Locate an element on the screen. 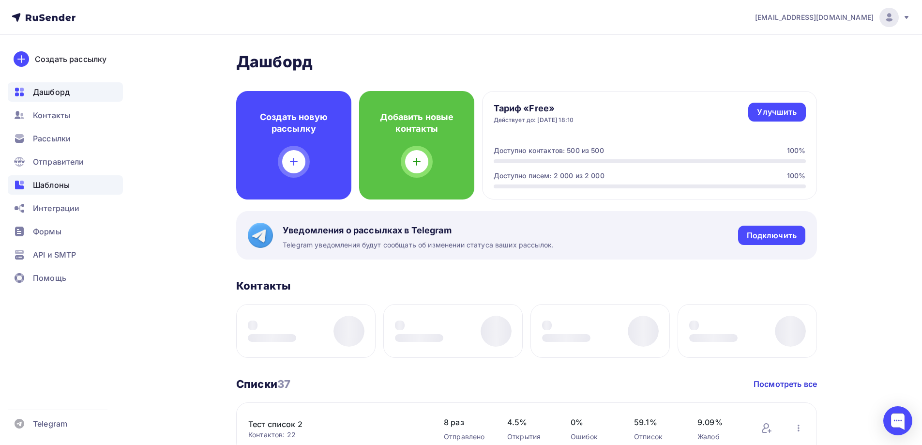 The image size is (922, 445). h3: Контакты is located at coordinates (263, 285).